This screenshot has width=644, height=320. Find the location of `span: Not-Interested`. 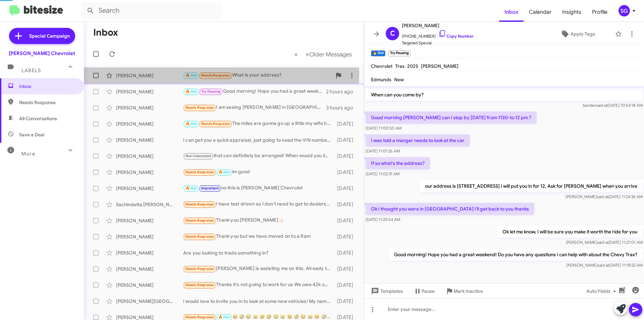

span: Not-Interested is located at coordinates (198, 156).